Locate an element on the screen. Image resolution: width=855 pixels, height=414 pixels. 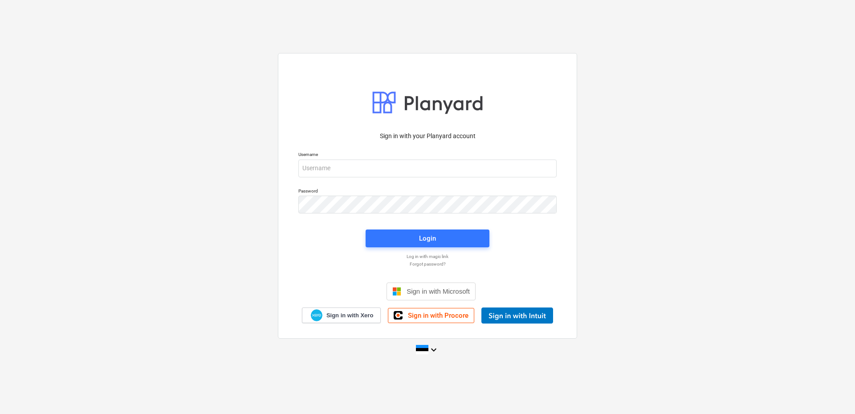
p: Log in with magic link is located at coordinates (427, 256).